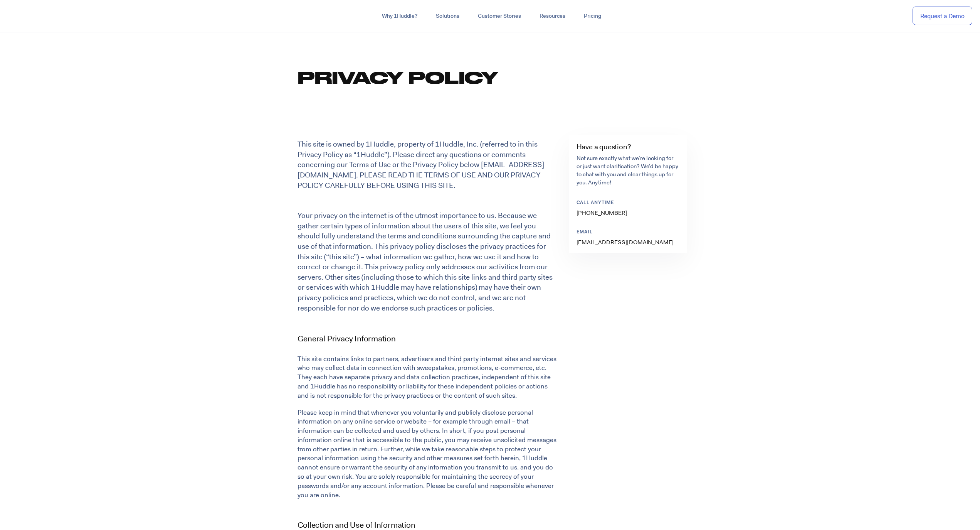 The image size is (980, 530). Describe the element at coordinates (448, 16) in the screenshot. I see `a: Solutions` at that location.